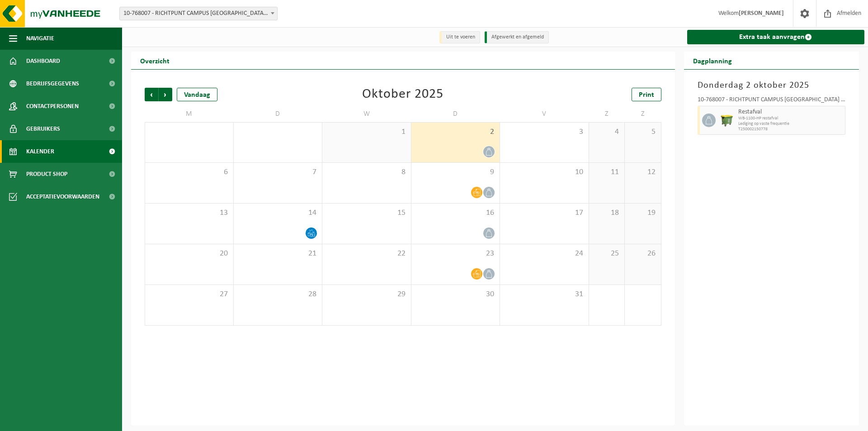 The width and height of the screenshot is (868, 431). What do you see at coordinates (545, 132) in the screenshot?
I see `span: 3` at bounding box center [545, 132].